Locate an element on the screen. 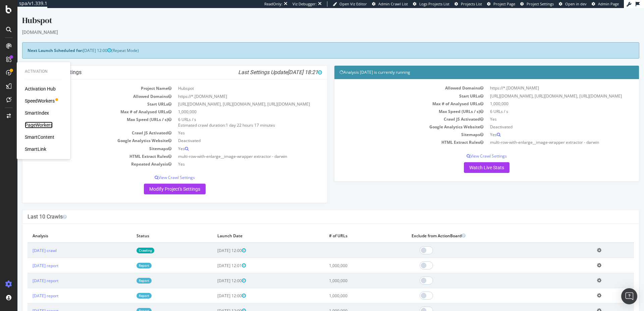 The image size is (644, 311). div: Activation is located at coordinates (43, 71).